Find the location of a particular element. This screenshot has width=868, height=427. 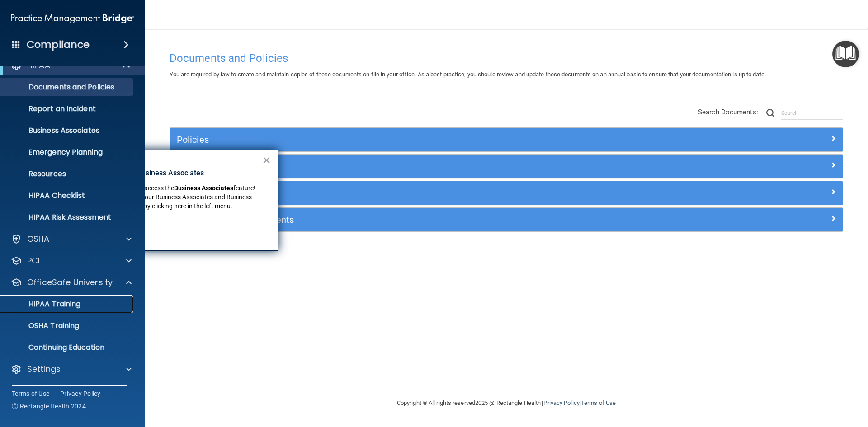

span: Ⓒ Rectangle Health 2024 is located at coordinates (49, 406).